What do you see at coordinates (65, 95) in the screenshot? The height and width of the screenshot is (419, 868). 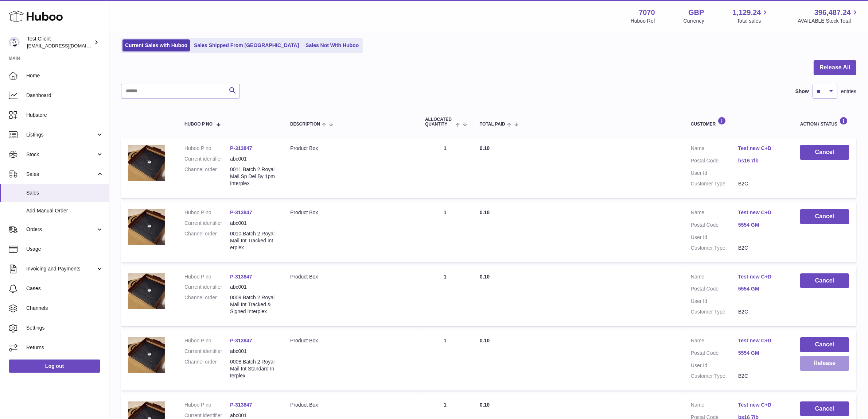 I see `span: Dashboard` at bounding box center [65, 95].